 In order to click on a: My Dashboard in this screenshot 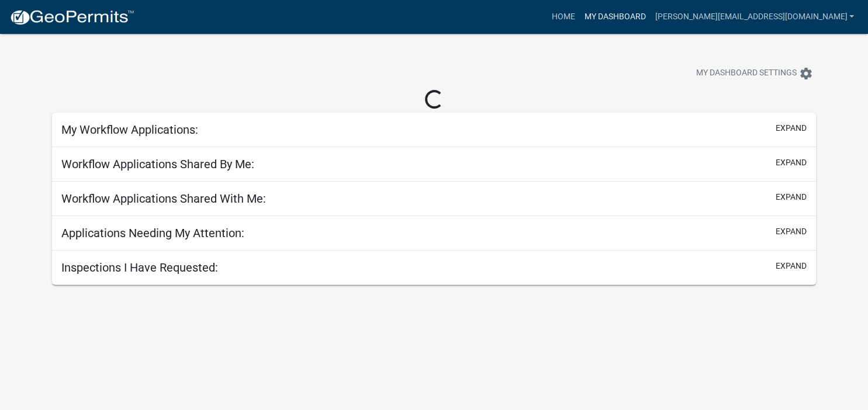, I will do `click(614, 17)`.